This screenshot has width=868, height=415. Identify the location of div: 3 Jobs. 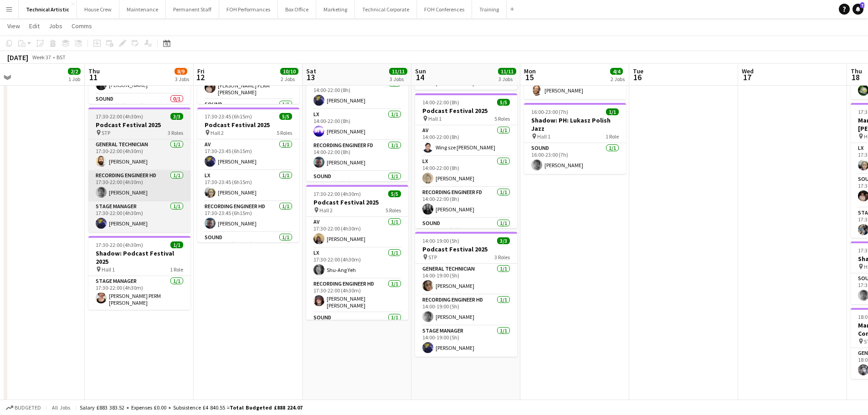
(507, 78).